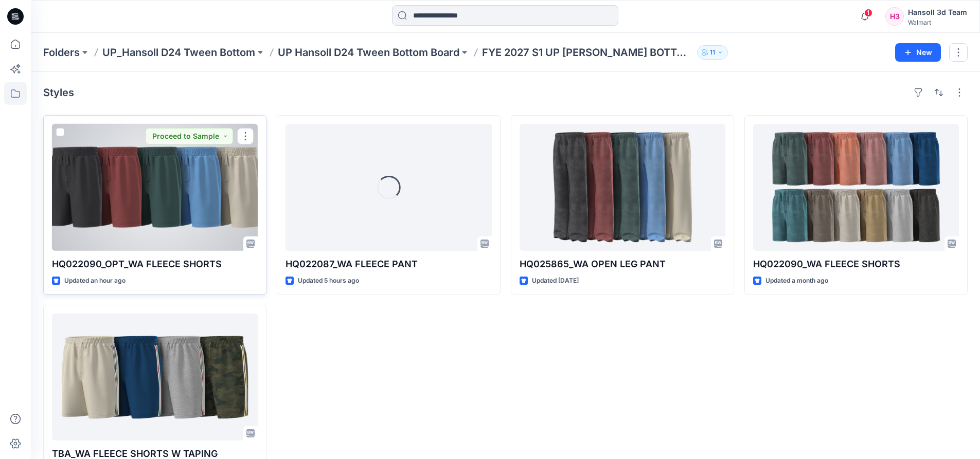  What do you see at coordinates (856, 265) in the screenshot?
I see `p: HQ022090_WA FLEECE SHORTS` at bounding box center [856, 265].